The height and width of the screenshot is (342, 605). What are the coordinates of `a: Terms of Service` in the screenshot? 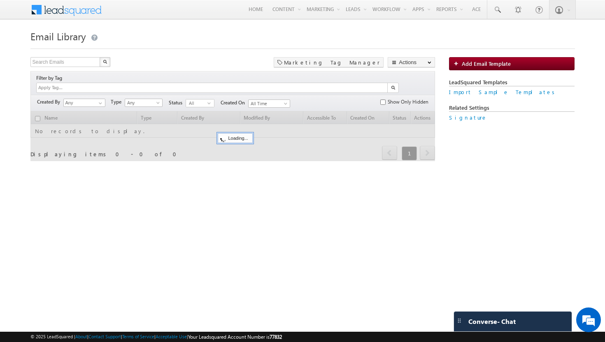 It's located at (138, 337).